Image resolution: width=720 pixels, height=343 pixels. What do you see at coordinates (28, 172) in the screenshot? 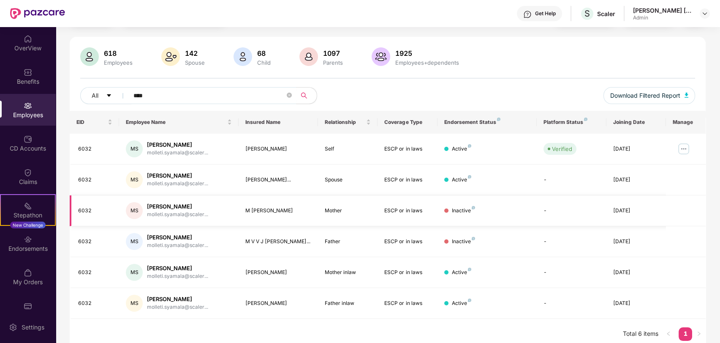
I see `img: svg+xml;base64,PHN2ZyBpZD0iQ2xhaW0iIHhtbG5zPSJodHRwOi8vd3d3LnczLm9yZy8yMDAwL3N2ZyIgd2lkdGg9IjIwIi...` at bounding box center [28, 172].